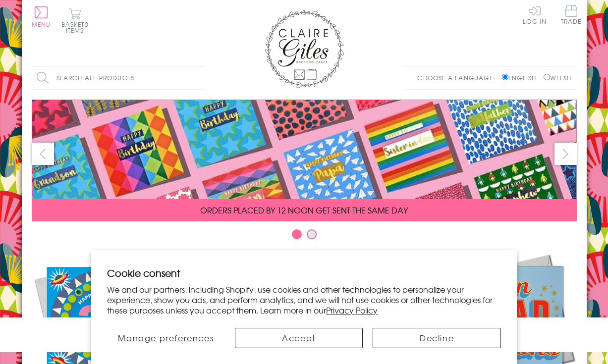 The height and width of the screenshot is (364, 608). Describe the element at coordinates (299, 338) in the screenshot. I see `button: Accept` at that location.